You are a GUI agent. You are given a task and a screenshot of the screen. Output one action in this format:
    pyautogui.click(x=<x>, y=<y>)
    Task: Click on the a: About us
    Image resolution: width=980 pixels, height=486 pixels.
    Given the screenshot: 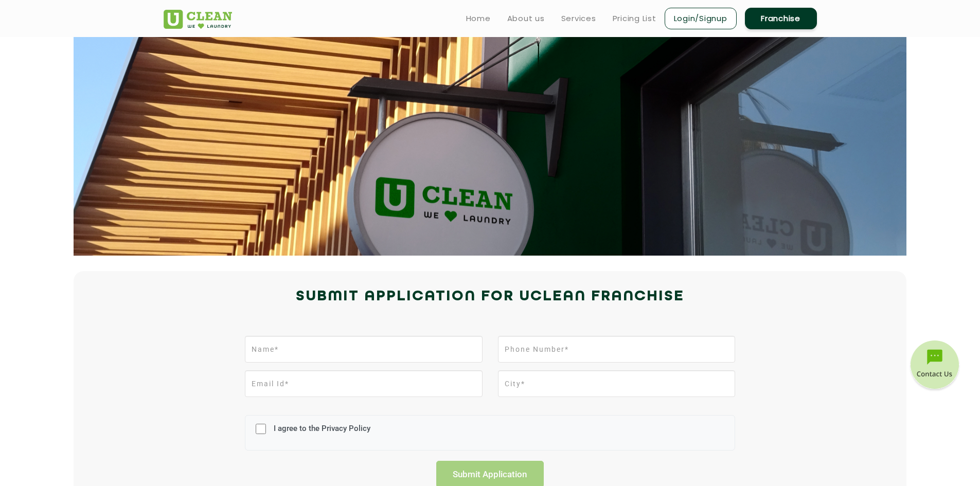 What is the action you would take?
    pyautogui.click(x=525, y=18)
    